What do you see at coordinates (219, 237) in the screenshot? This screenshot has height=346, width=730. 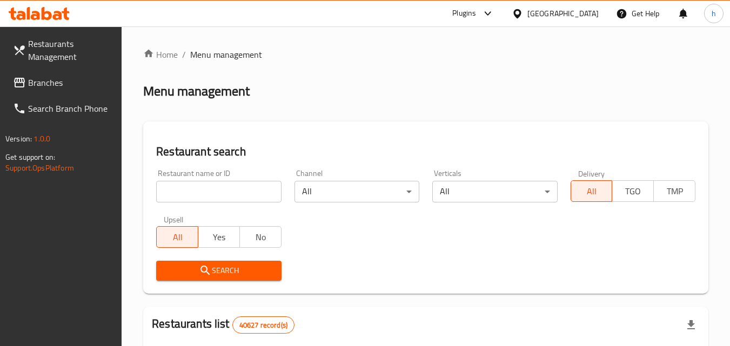 I see `button: Yes` at bounding box center [219, 237].